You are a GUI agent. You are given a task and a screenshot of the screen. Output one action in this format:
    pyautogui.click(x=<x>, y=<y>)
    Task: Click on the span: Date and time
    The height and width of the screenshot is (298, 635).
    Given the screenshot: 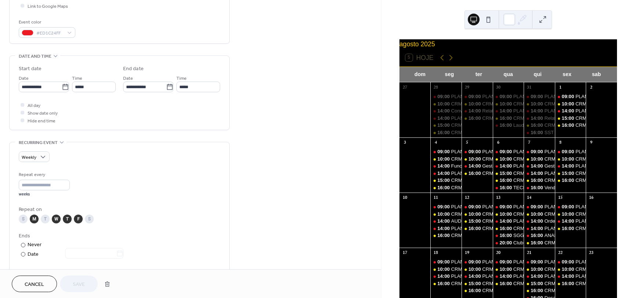 What is the action you would take?
    pyautogui.click(x=35, y=56)
    